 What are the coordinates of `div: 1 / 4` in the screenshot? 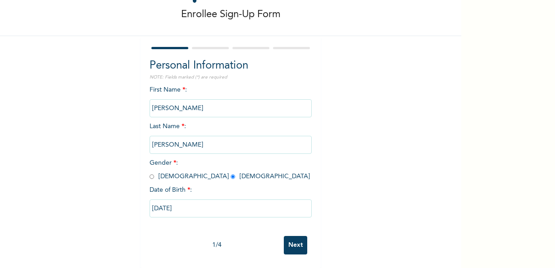 It's located at (217, 245).